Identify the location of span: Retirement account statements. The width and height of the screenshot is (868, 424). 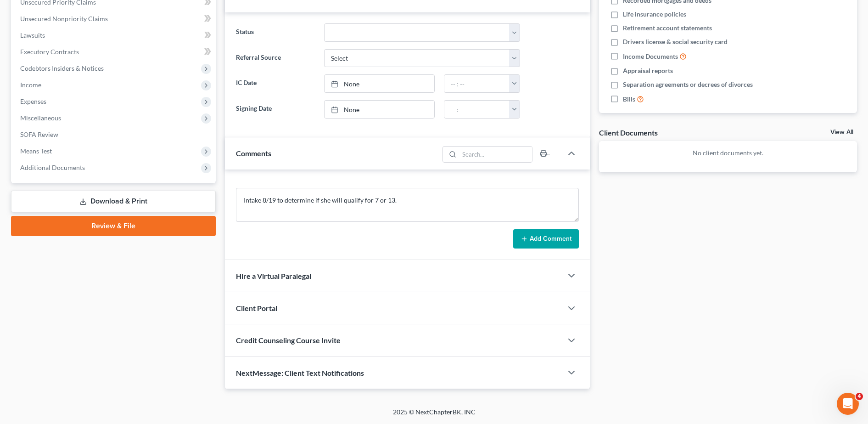
(668, 28).